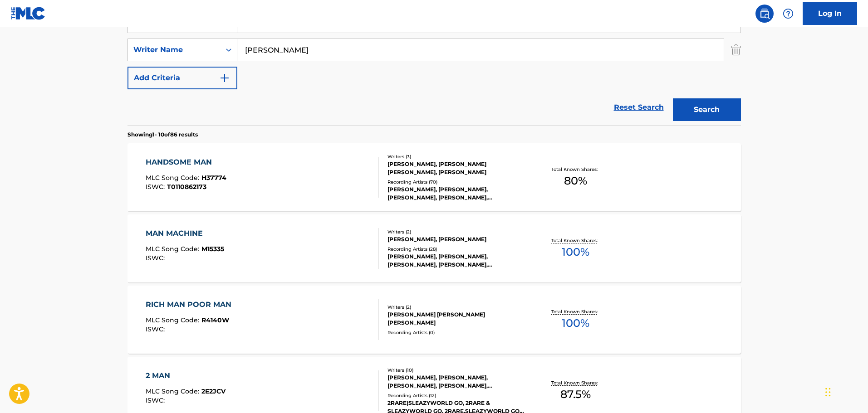 Image resolution: width=868 pixels, height=413 pixels. I want to click on span: 2E2JCV, so click(213, 391).